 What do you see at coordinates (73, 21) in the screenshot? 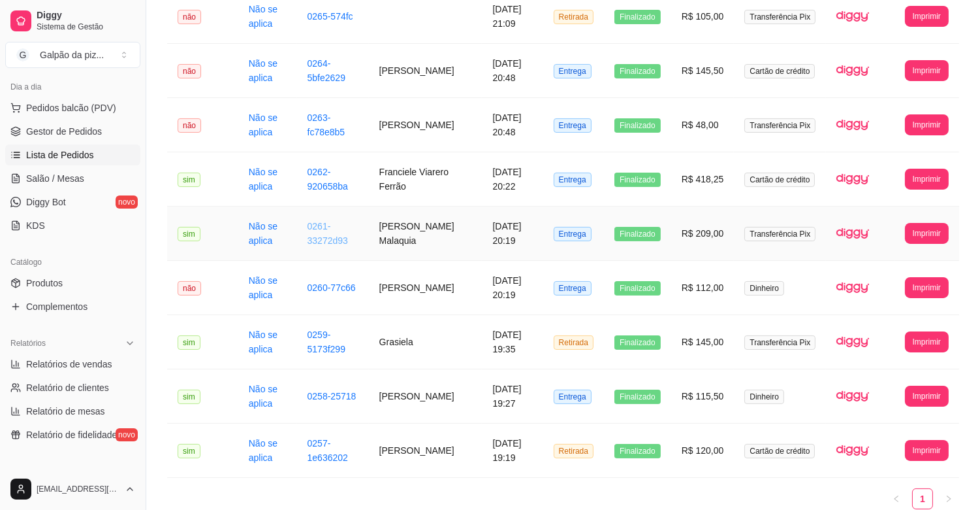
I see `a: DiggySistema de Gestão` at bounding box center [73, 21].